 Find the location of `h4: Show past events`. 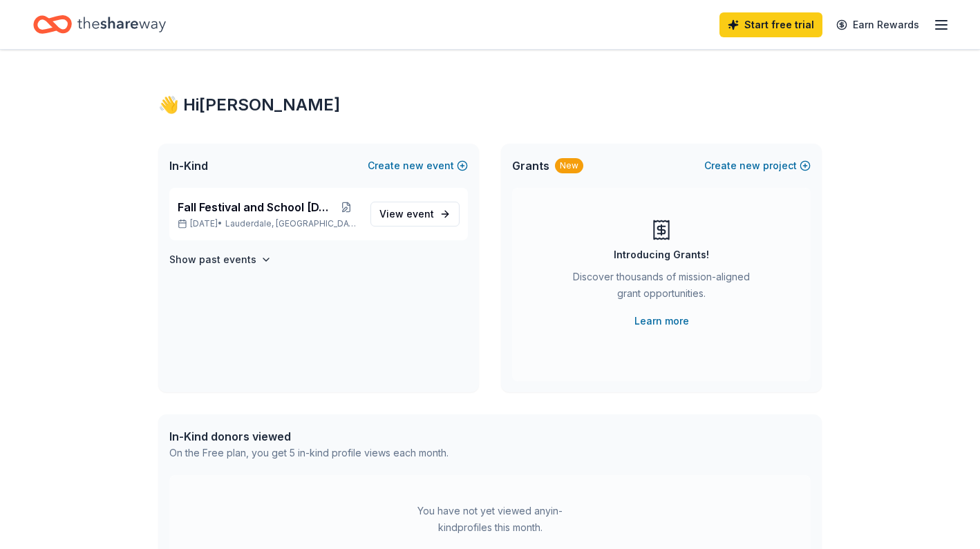

h4: Show past events is located at coordinates (213, 260).